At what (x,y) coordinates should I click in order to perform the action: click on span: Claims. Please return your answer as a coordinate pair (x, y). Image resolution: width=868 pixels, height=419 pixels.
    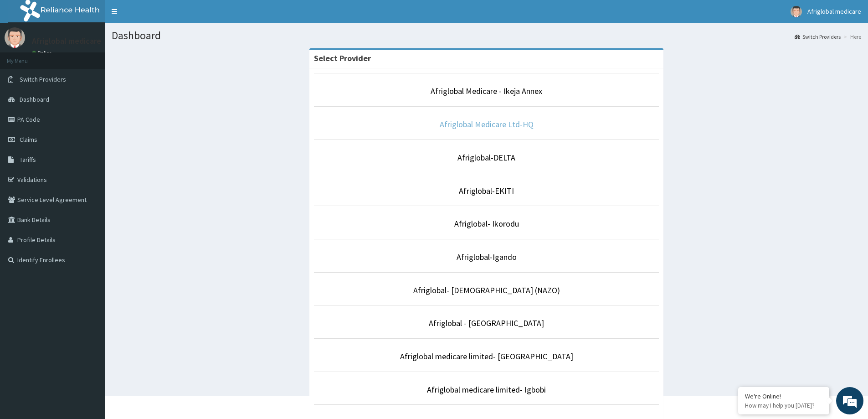
    Looking at the image, I should click on (28, 140).